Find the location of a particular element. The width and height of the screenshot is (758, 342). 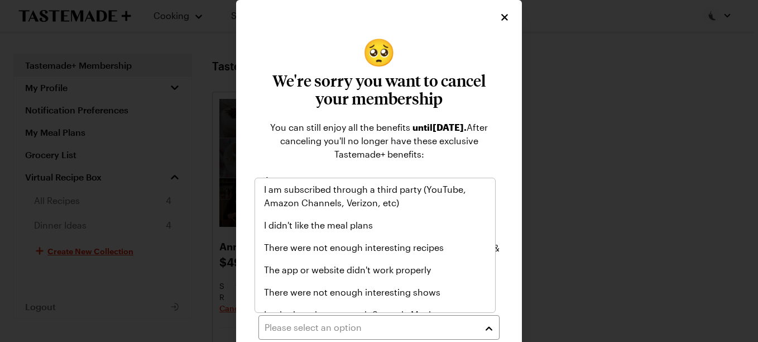

span: There were not enough interesting recipes is located at coordinates (354, 247).